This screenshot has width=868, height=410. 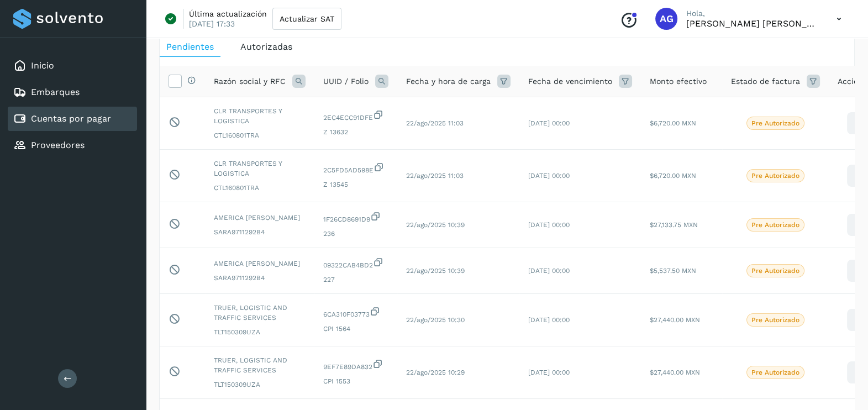 What do you see at coordinates (356, 280) in the screenshot?
I see `span: 227` at bounding box center [356, 280].